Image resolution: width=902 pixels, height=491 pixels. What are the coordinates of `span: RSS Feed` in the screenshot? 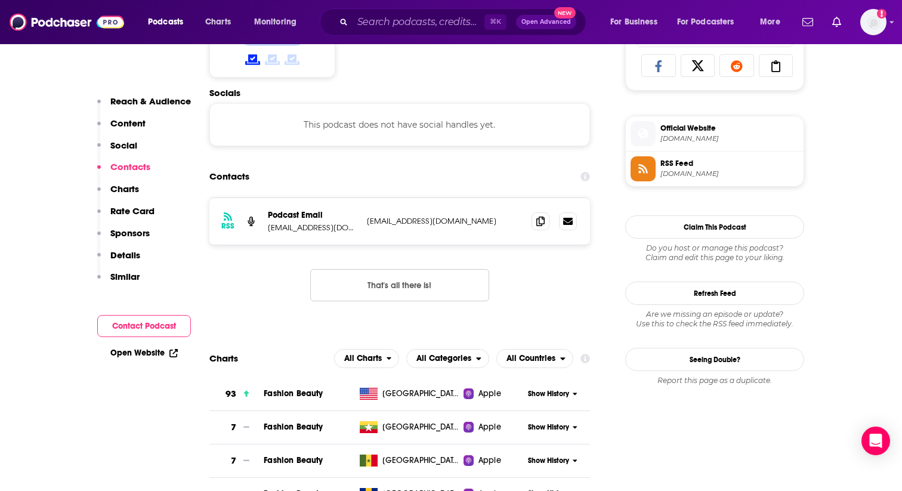 It's located at (730, 163).